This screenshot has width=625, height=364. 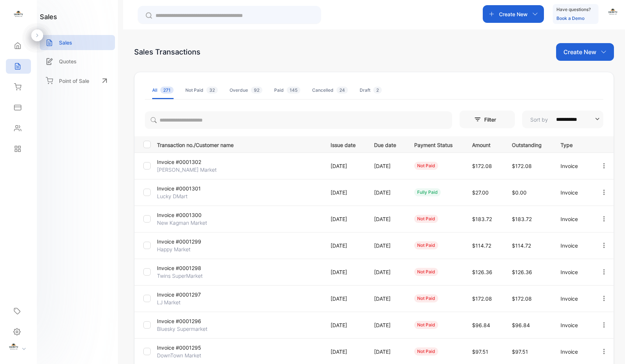 I want to click on h1: sales, so click(x=48, y=17).